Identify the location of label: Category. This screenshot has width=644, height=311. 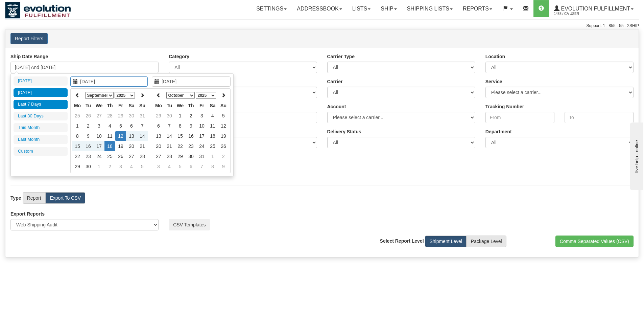
(179, 57).